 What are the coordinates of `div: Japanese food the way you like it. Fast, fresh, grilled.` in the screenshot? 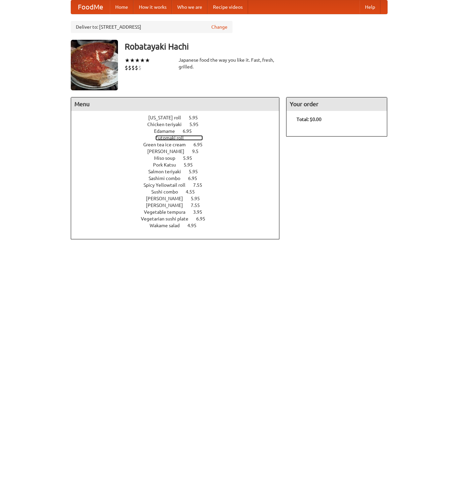 It's located at (229, 63).